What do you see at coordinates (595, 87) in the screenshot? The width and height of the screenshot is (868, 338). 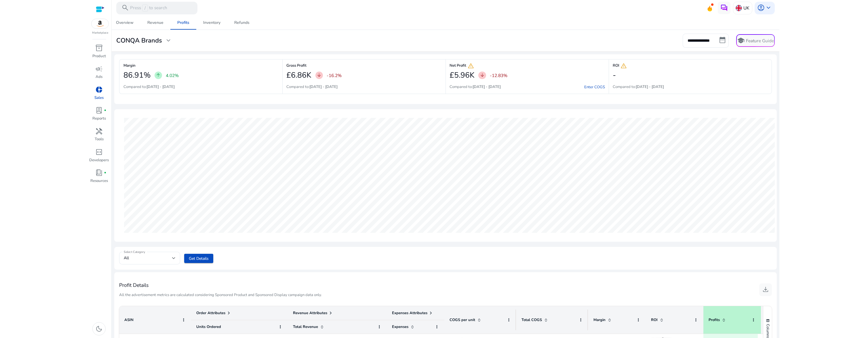 I see `a: Enter COGS` at bounding box center [595, 87].